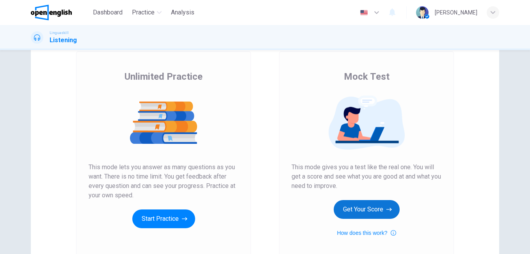 The width and height of the screenshot is (530, 254). What do you see at coordinates (164, 181) in the screenshot?
I see `span: This mode lets you answer as many questions as you want. There is no time limit. You get feedback...` at bounding box center [164, 181].